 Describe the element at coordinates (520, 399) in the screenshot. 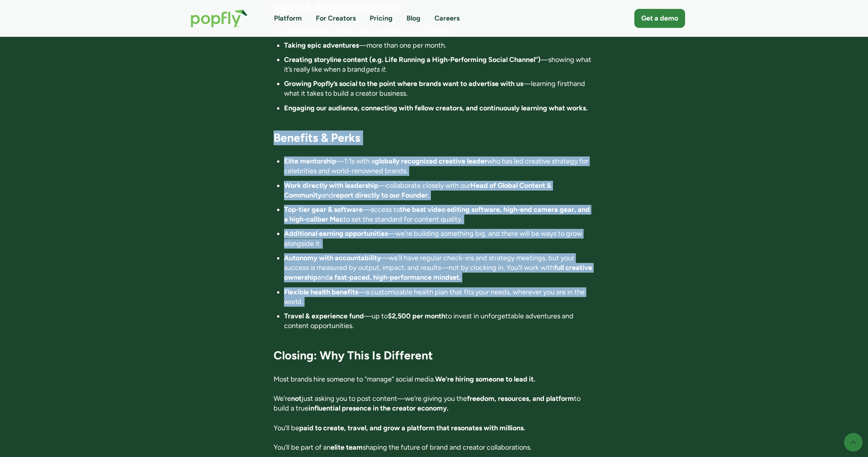

I see `strong: freedom, resources, and platform` at that location.